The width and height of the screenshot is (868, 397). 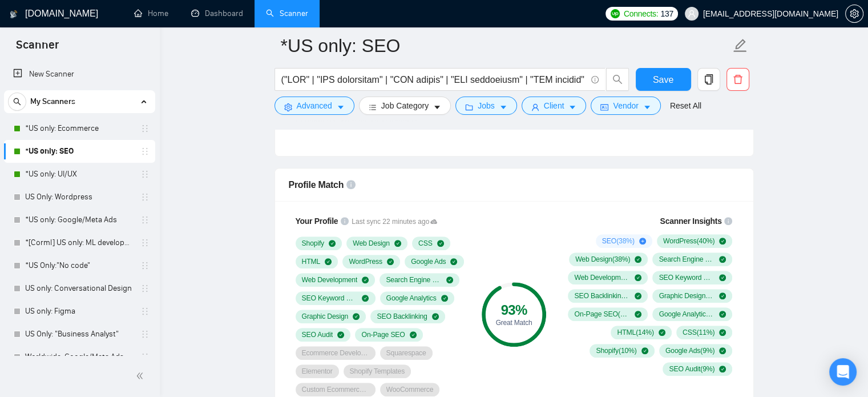 What do you see at coordinates (604, 107) in the screenshot?
I see `span: idcard` at bounding box center [604, 107].